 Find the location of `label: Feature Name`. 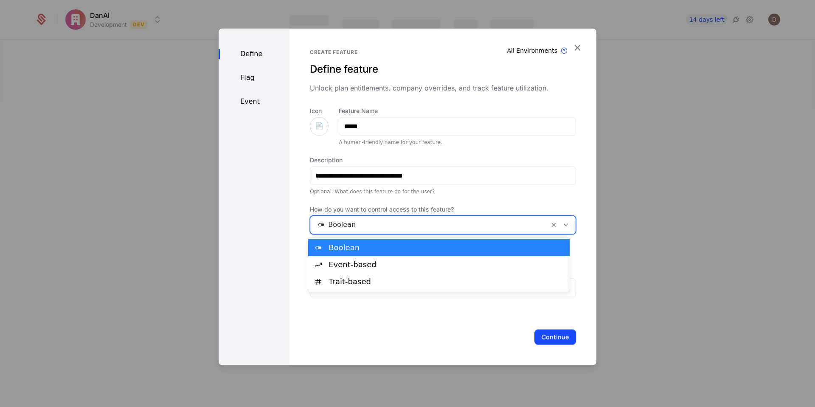

label: Feature Name is located at coordinates (457, 111).